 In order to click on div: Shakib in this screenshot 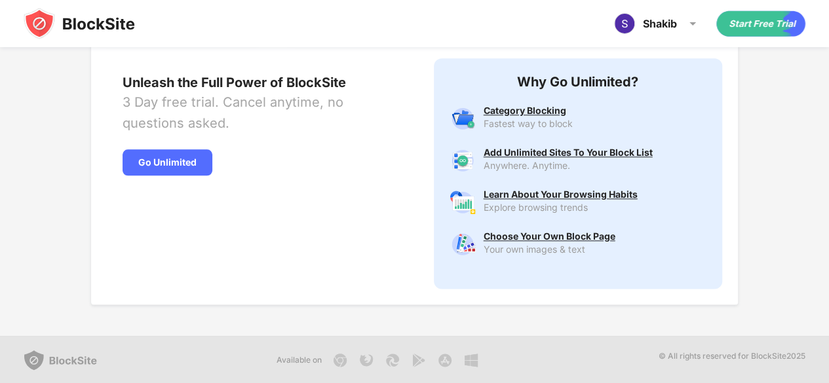, I will do `click(660, 24)`.